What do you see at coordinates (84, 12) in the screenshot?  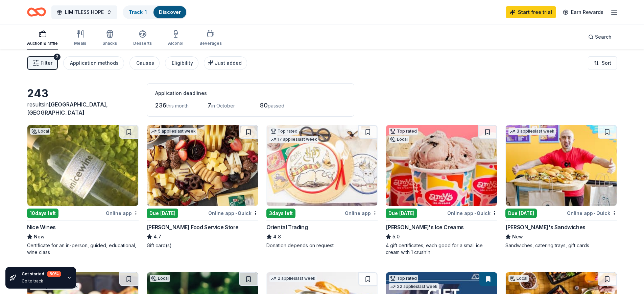 I see `button: LIMITLESS HOPE` at bounding box center [84, 12].